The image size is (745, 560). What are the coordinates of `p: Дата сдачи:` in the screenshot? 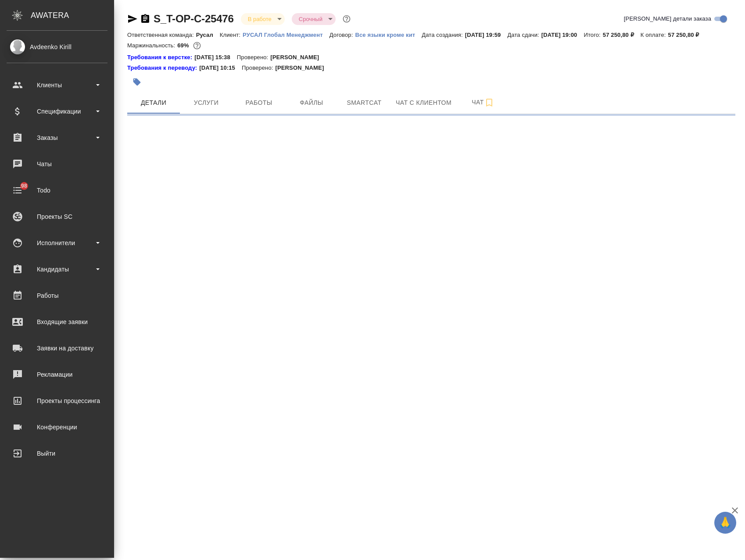 It's located at (524, 35).